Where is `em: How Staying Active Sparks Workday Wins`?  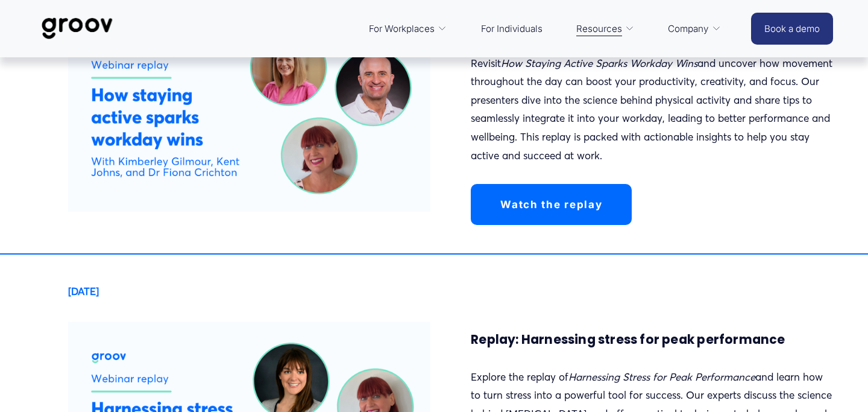
em: How Staying Active Sparks Workday Wins is located at coordinates (599, 62).